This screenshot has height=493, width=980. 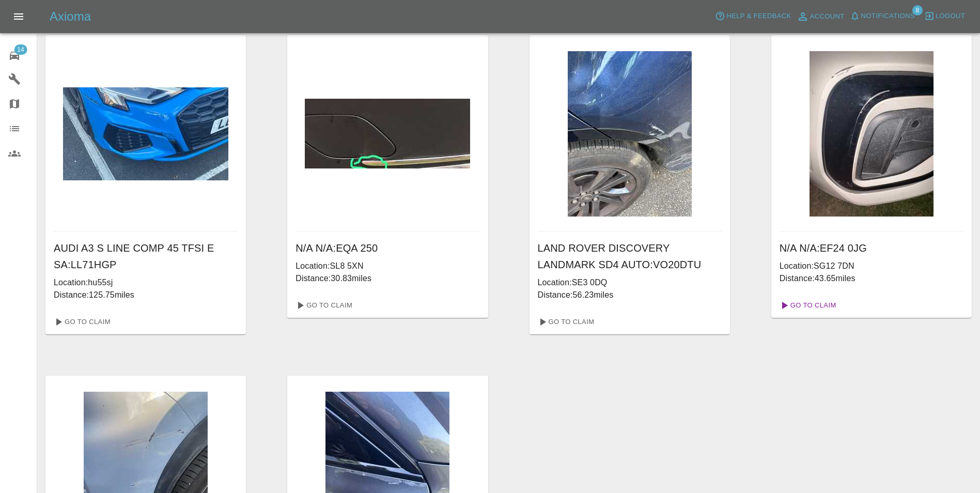 What do you see at coordinates (827, 17) in the screenshot?
I see `span: Account` at bounding box center [827, 17].